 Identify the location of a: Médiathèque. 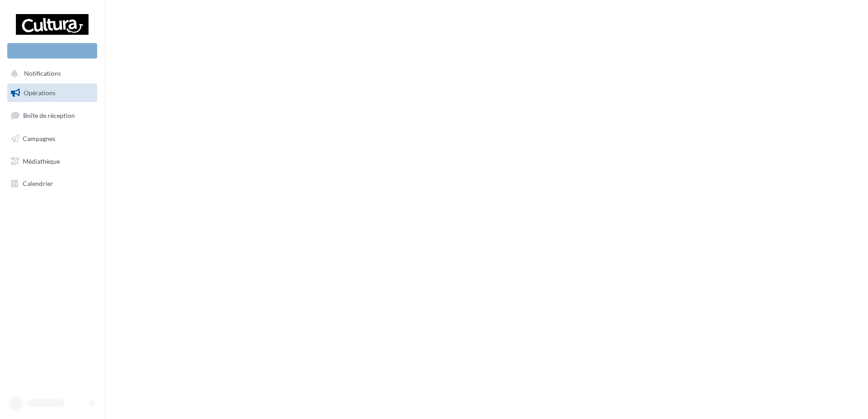
(52, 161).